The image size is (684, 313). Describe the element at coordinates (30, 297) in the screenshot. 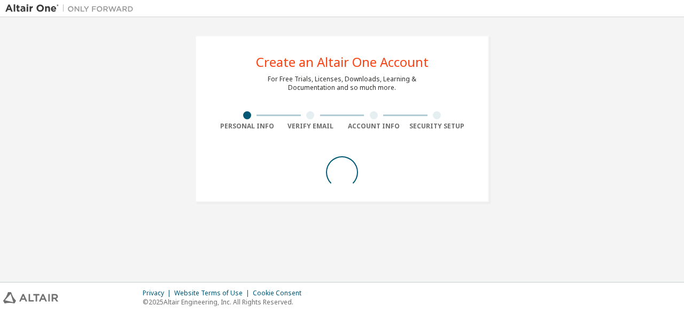

I see `img: altair_logo.svg` at that location.